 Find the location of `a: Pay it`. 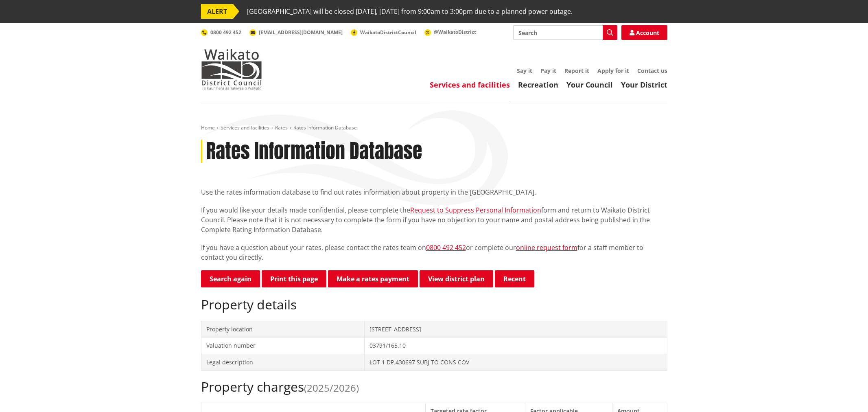

a: Pay it is located at coordinates (548, 70).